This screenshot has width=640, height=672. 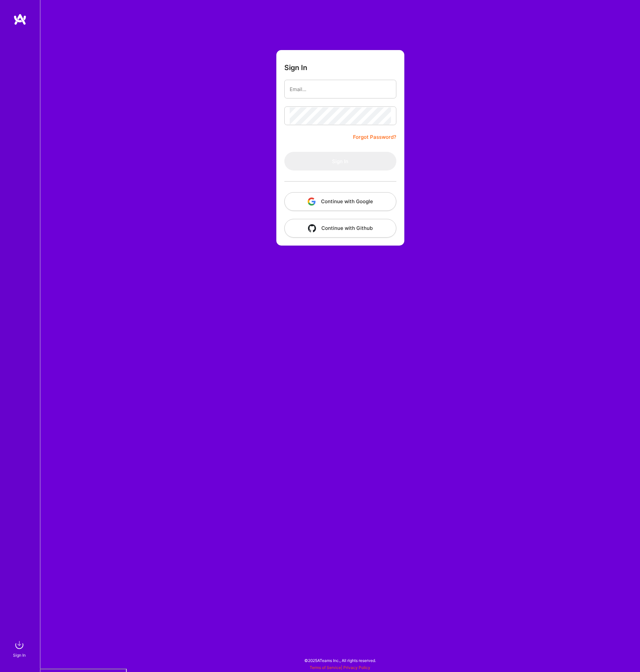 What do you see at coordinates (375, 137) in the screenshot?
I see `a: Forgot Password?` at bounding box center [375, 137].